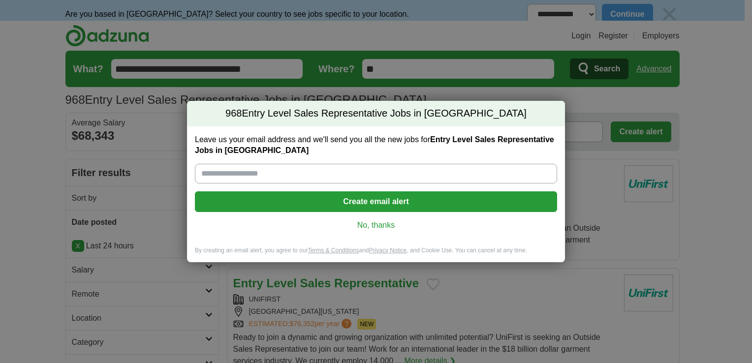 This screenshot has width=752, height=363. I want to click on a: Terms & Conditions, so click(333, 251).